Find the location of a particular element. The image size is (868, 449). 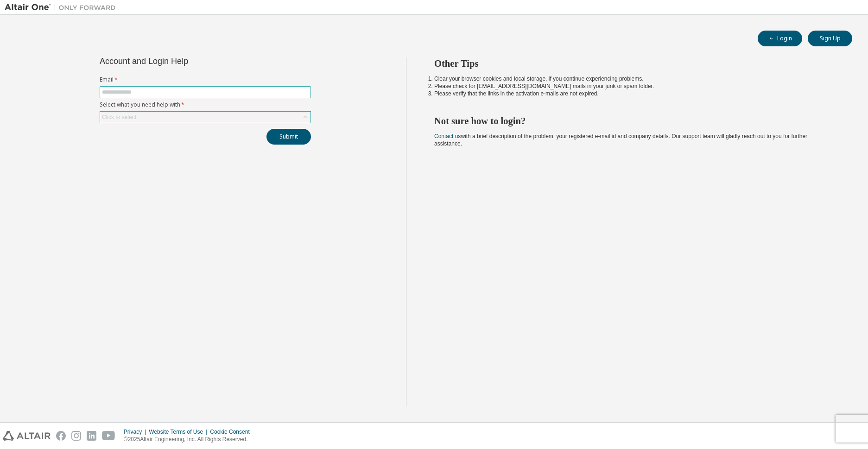

div: Cookie Consent is located at coordinates (232, 432).